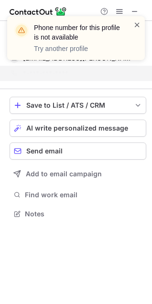  Describe the element at coordinates (83, 214) in the screenshot. I see `span: Notes` at that location.